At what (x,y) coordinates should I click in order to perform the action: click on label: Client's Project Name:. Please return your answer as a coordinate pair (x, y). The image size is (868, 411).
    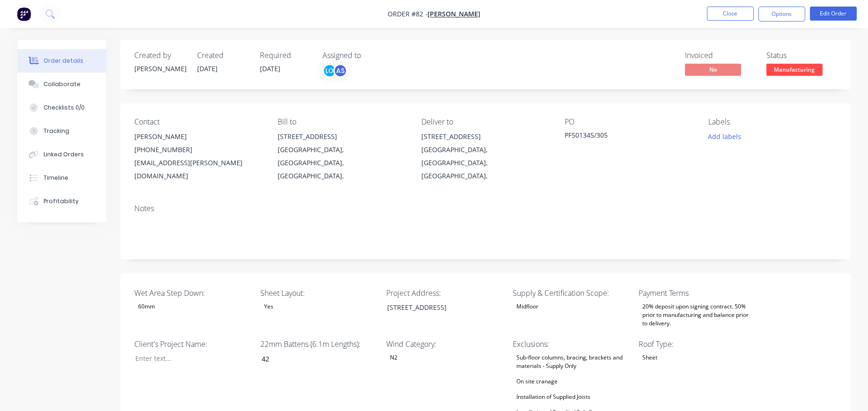
    Looking at the image, I should click on (193, 344).